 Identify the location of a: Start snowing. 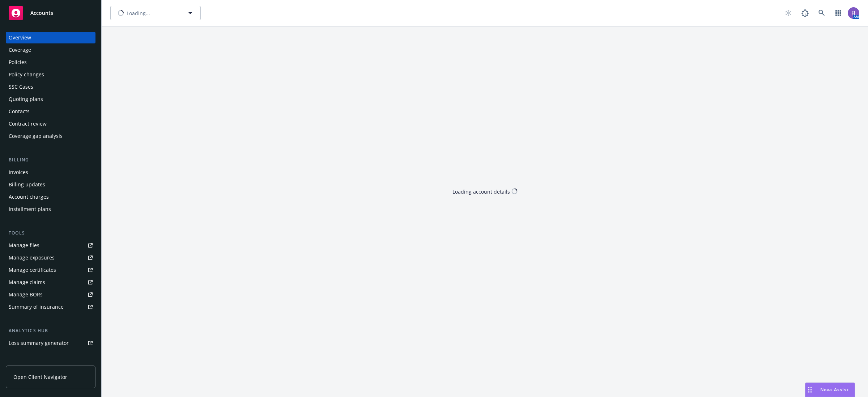
(788, 13).